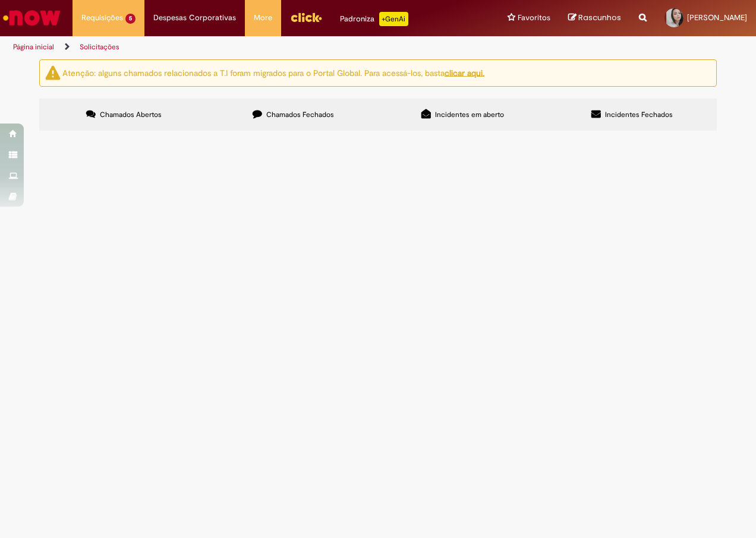  I want to click on span: Incidentes em aberto, so click(470, 115).